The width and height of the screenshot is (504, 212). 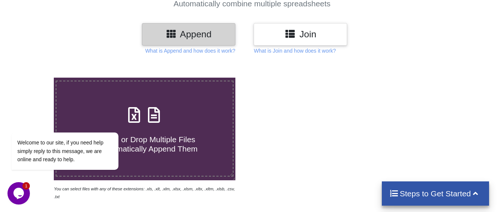 I want to click on p: What is Append and how does it work?, so click(x=190, y=51).